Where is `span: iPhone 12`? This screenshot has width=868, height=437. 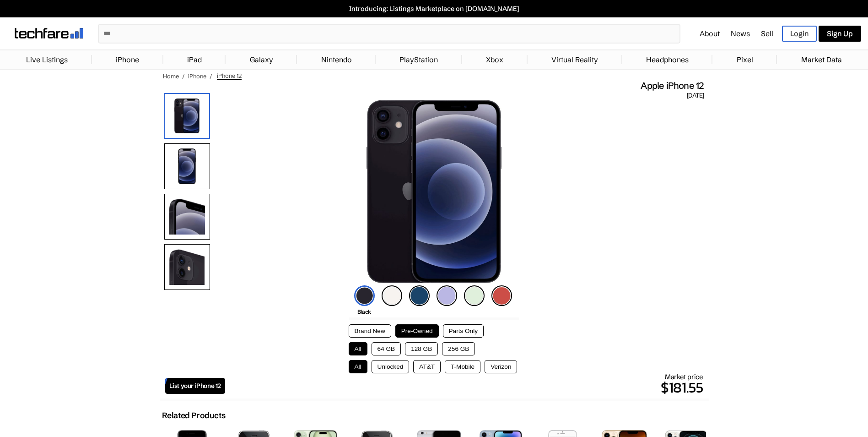
span: iPhone 12 is located at coordinates (230, 75).